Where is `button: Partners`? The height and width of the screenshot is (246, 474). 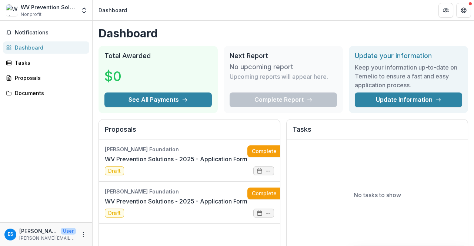
button: Partners is located at coordinates (446, 10).